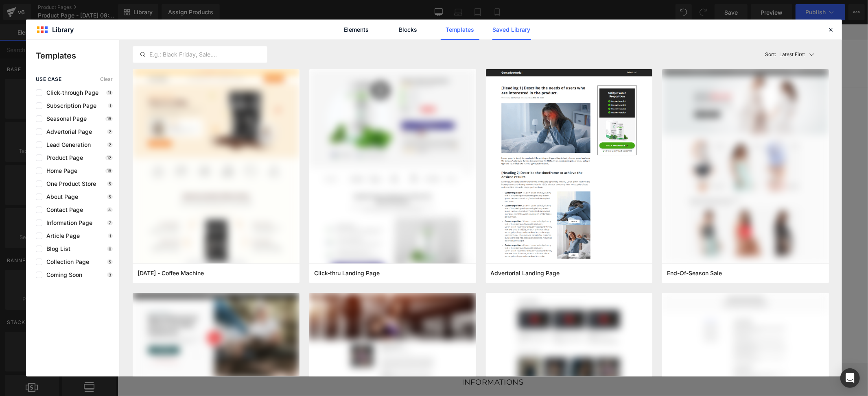 Image resolution: width=868 pixels, height=396 pixels. I want to click on span: One Product Store, so click(69, 184).